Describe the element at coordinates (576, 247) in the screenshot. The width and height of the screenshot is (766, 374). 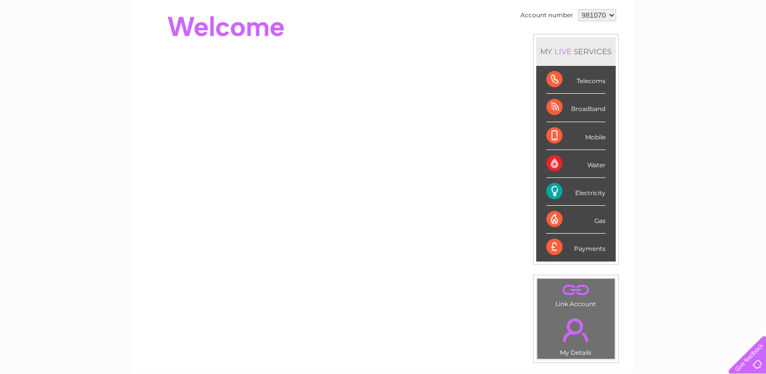
I see `div: Payments` at that location.